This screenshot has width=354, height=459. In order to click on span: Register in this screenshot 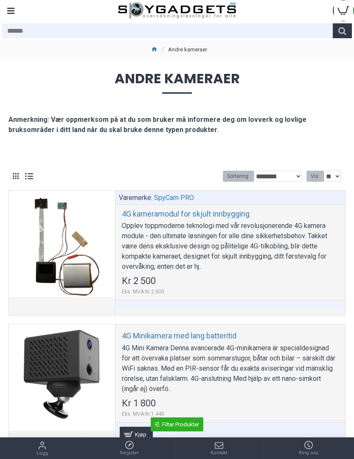, I will do `click(130, 454)`.